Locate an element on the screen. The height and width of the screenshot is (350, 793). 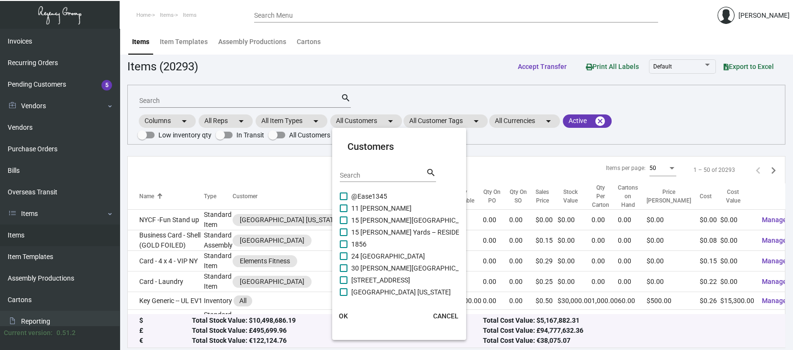
mat-icon: search is located at coordinates (431, 173).